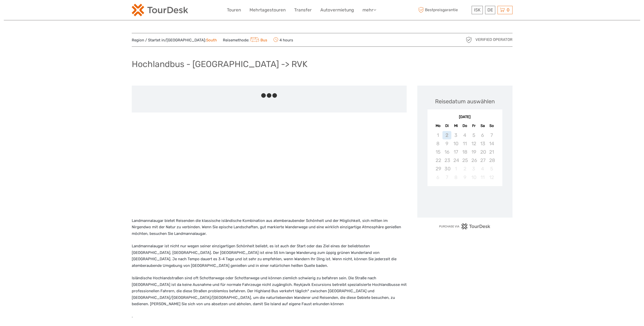 The image size is (644, 326). Describe the element at coordinates (492, 152) in the screenshot. I see `div: Not available Sonntag, 21. September 2025` at that location.